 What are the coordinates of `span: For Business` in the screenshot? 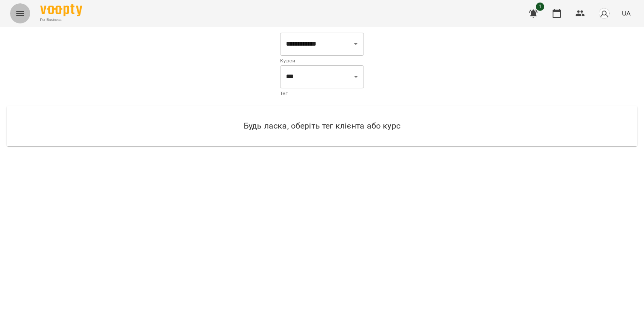 It's located at (61, 19).